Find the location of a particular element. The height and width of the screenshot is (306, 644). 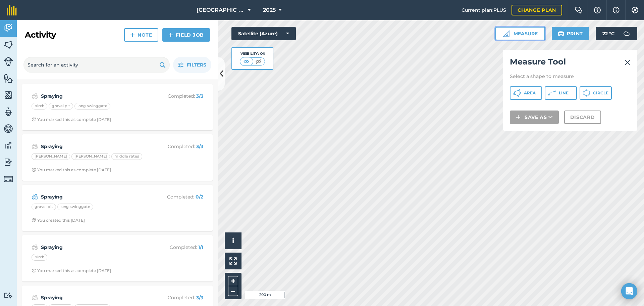

span: Circle is located at coordinates (601, 93).